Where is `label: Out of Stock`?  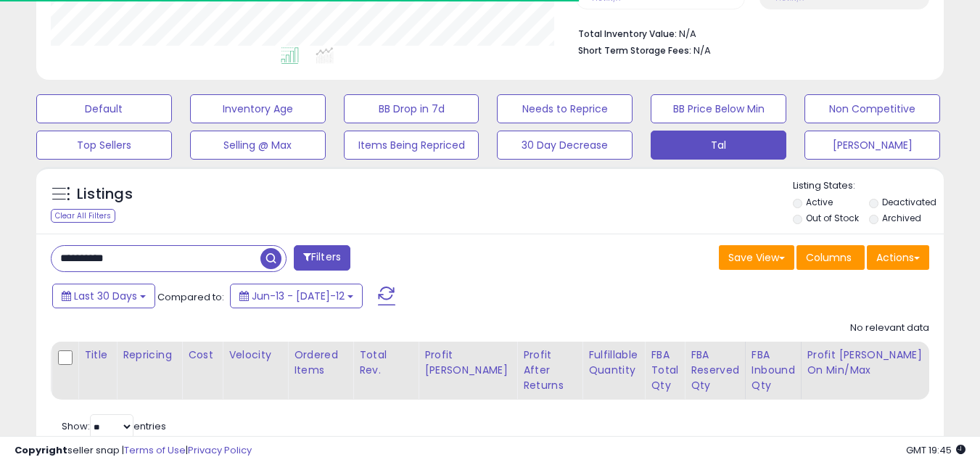
label: Out of Stock is located at coordinates (832, 218).